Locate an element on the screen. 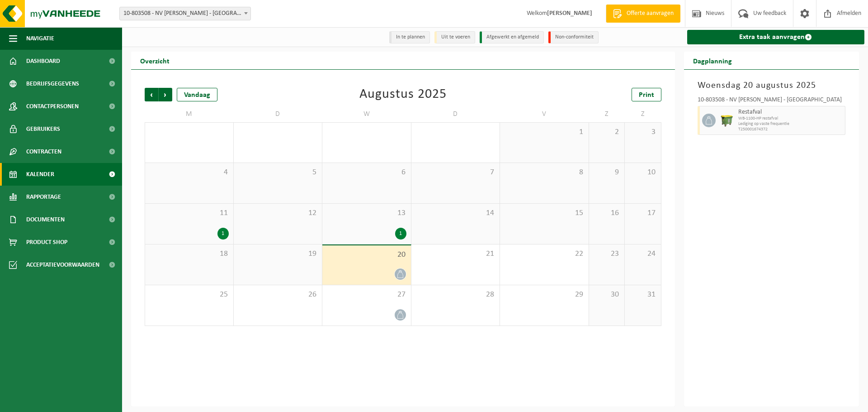 The height and width of the screenshot is (412, 868). span: WB-1100-HP restafval is located at coordinates (790, 118).